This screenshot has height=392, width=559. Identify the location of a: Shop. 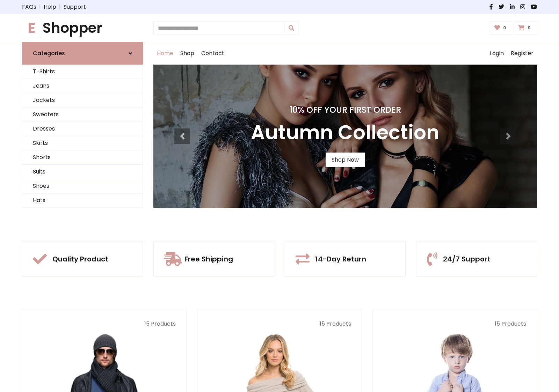
(187, 53).